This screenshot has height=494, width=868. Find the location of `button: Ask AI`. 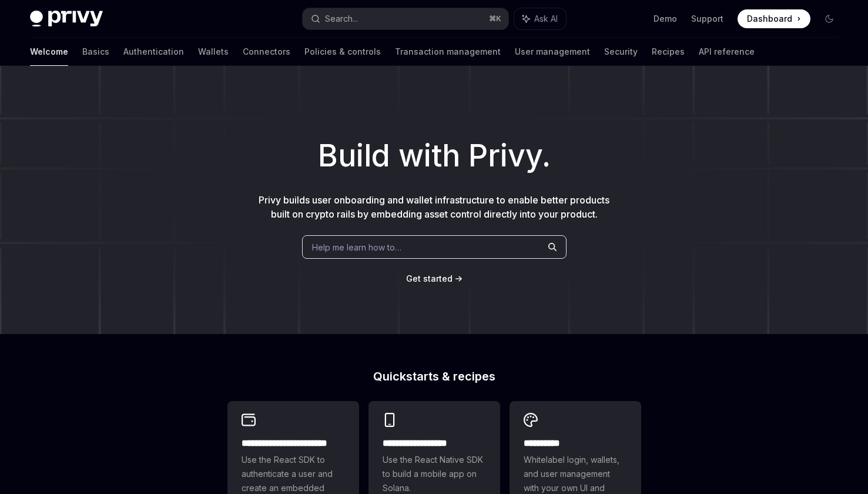

button: Ask AI is located at coordinates (540, 19).